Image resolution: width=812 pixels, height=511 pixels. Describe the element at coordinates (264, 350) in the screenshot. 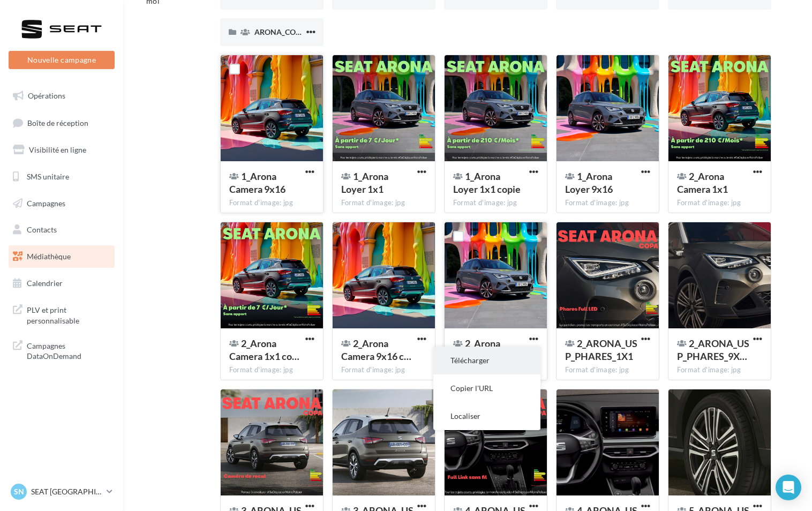

I see `span: 2_Arona Camera 1x1 copie` at that location.